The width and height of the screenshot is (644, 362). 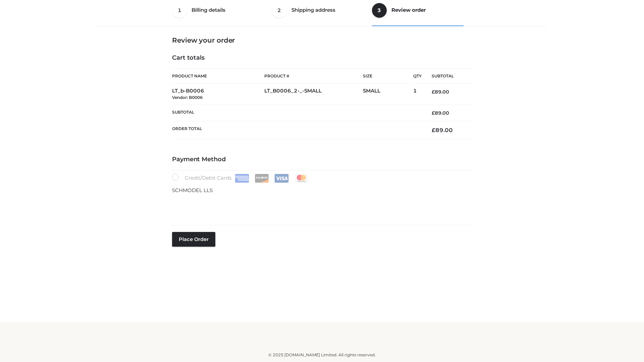 I want to click on label: Credit/Debit Cards, so click(x=240, y=178).